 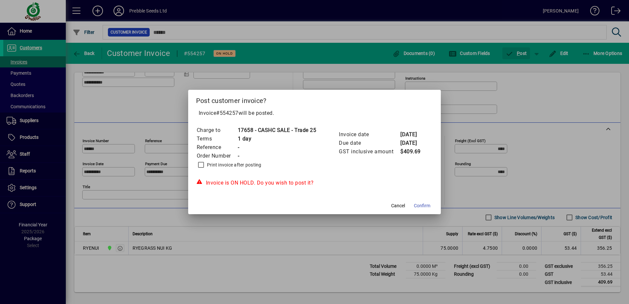 What do you see at coordinates (227, 113) in the screenshot?
I see `span: #554257` at bounding box center [227, 113].